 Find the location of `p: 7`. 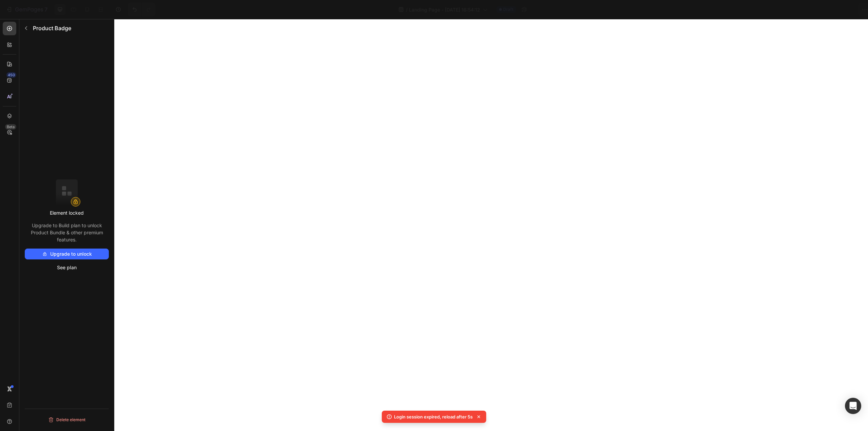

p: 7 is located at coordinates (46, 9).